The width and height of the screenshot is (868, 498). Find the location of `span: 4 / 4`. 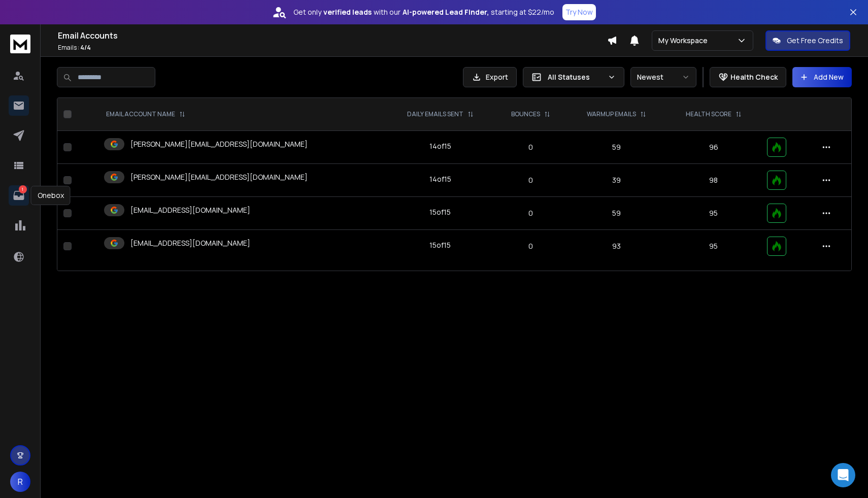

span: 4 / 4 is located at coordinates (85, 47).